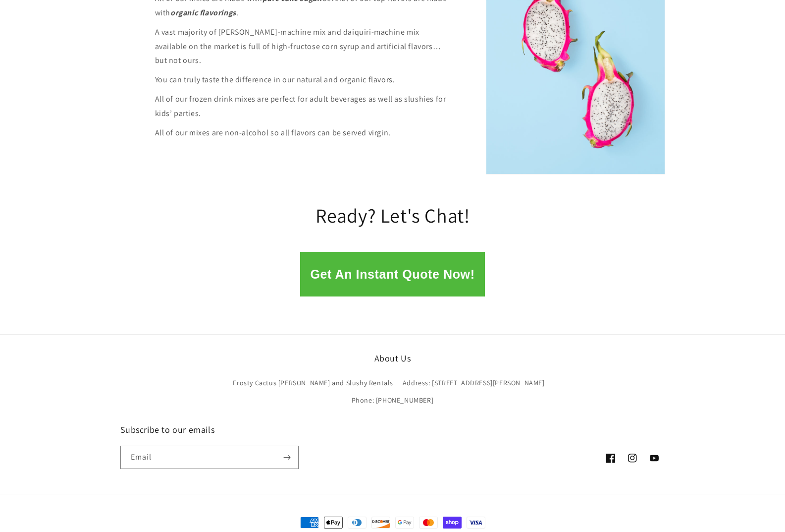 This screenshot has width=785, height=532. I want to click on h2: Subscribe to our emails, so click(257, 429).